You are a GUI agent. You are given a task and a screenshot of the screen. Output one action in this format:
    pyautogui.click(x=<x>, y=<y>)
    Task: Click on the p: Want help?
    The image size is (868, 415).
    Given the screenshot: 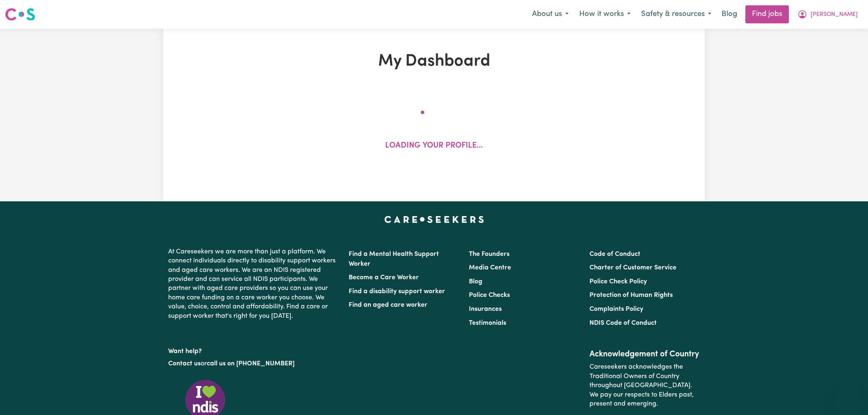 What is the action you would take?
    pyautogui.click(x=253, y=350)
    